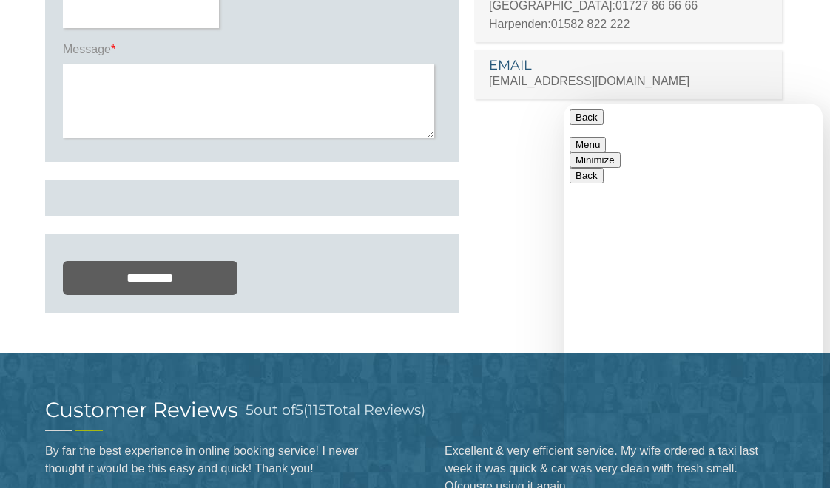 This screenshot has height=488, width=830. What do you see at coordinates (628, 65) in the screenshot?
I see `h3: EMAIL` at bounding box center [628, 65].